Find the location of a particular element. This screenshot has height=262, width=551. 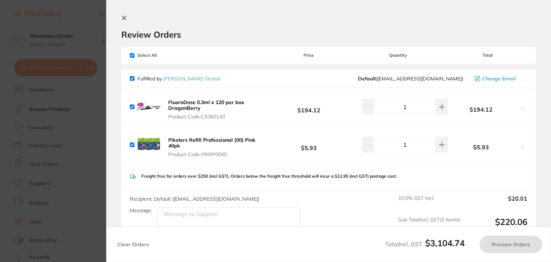

span: Price is located at coordinates (309, 55).